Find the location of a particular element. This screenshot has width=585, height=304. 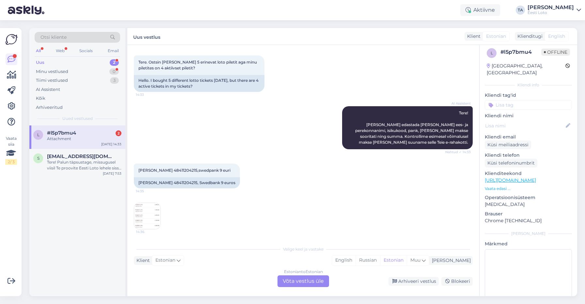

input: Lisa tag is located at coordinates (528, 105).